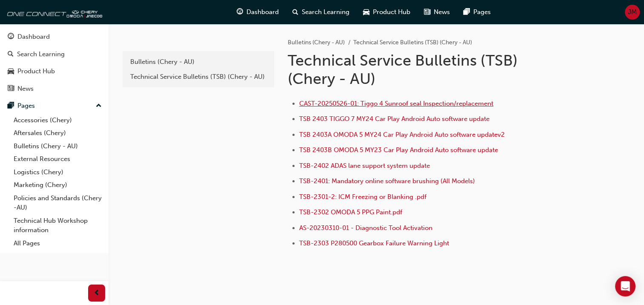 This screenshot has width=644, height=305. I want to click on span: up-icon, so click(99, 106).